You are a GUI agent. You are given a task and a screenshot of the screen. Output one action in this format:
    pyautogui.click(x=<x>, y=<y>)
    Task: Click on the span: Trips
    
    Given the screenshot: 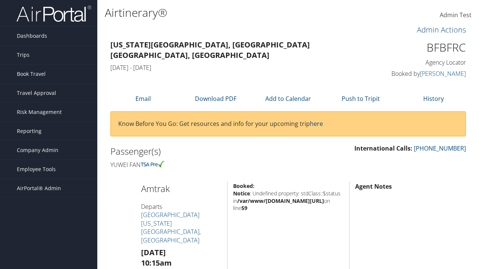 What is the action you would take?
    pyautogui.click(x=23, y=55)
    